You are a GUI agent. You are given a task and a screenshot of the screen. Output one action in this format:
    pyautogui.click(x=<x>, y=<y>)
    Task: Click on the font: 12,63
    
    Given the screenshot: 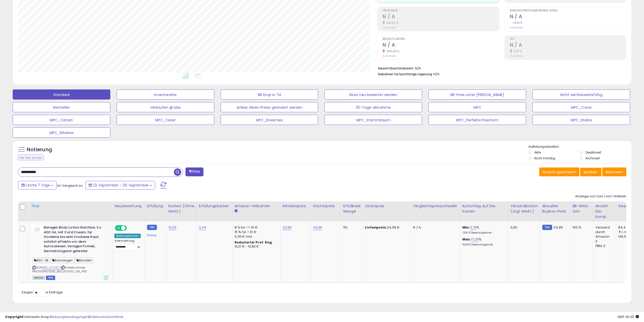 What is the action you would take?
    pyautogui.click(x=173, y=227)
    